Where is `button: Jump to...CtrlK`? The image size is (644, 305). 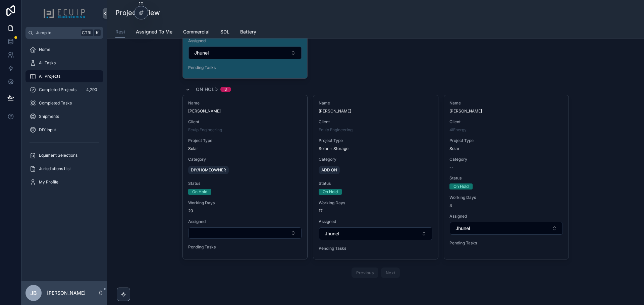 button: Jump to...CtrlK is located at coordinates (65, 33).